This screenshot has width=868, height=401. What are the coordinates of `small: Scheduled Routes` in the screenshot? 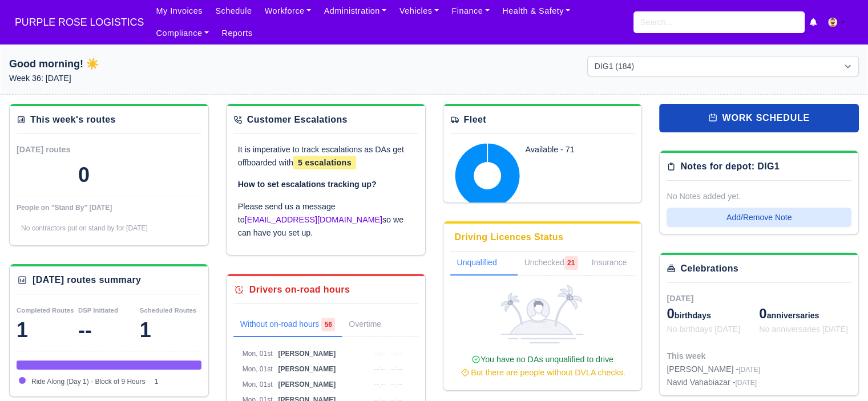 It's located at (167, 311).